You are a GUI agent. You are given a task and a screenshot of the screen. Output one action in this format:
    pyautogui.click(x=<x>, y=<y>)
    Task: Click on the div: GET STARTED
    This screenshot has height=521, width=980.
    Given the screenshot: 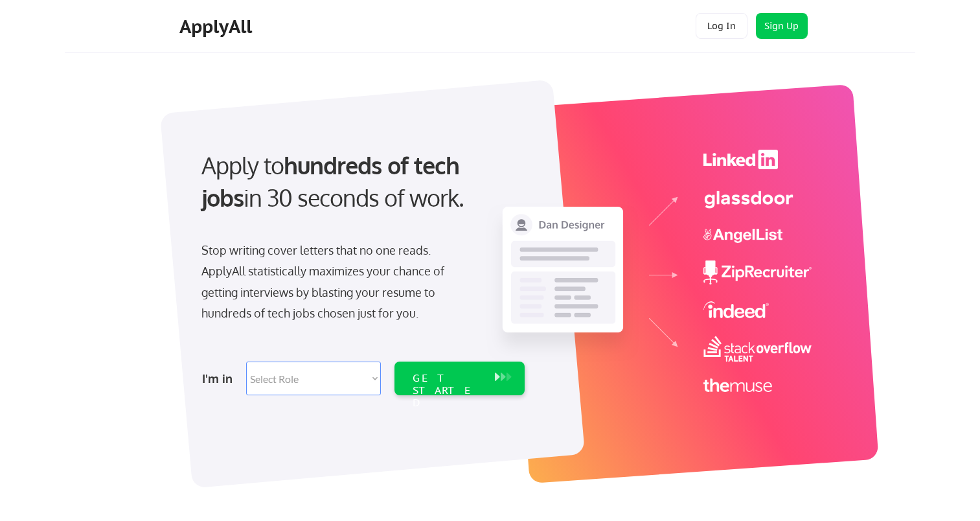 What is the action you would take?
    pyautogui.click(x=447, y=391)
    